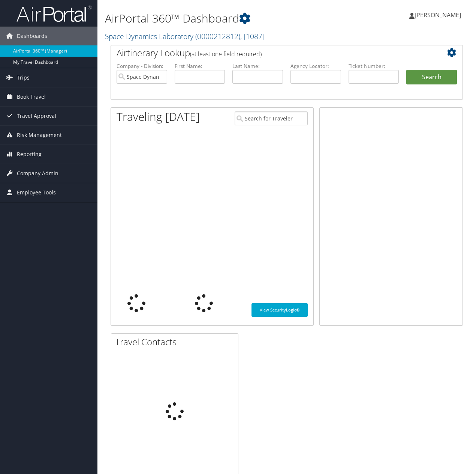  I want to click on span: ( 0000212812 ), so click(218, 36).